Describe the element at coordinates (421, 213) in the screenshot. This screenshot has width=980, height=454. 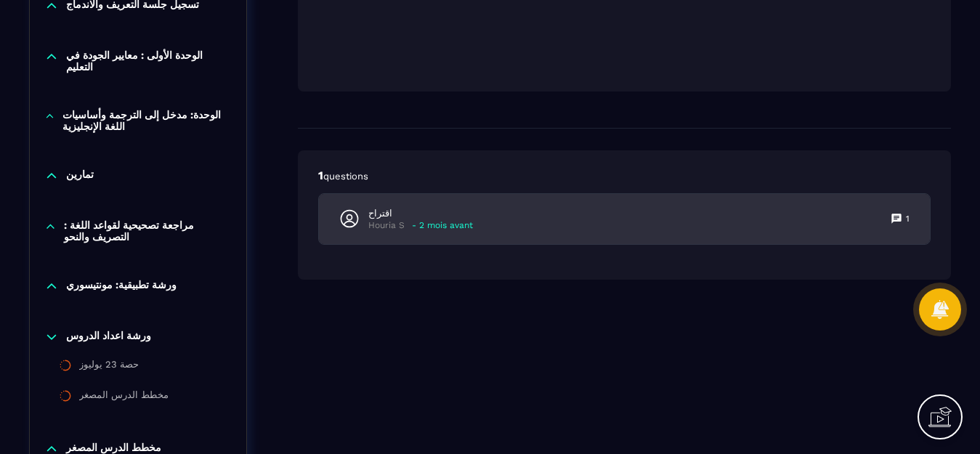
I see `p: اقتراح` at that location.